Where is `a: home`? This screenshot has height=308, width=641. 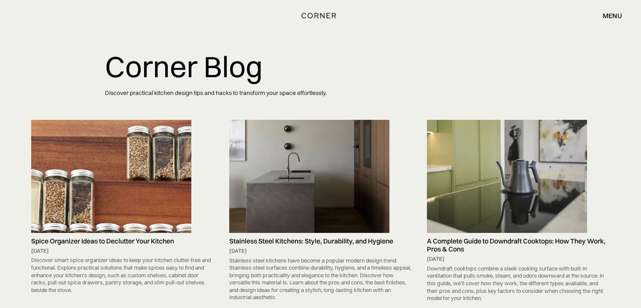
a: home is located at coordinates (321, 16).